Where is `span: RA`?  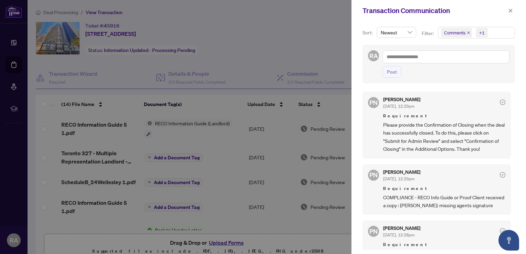 span: RA is located at coordinates (373, 56).